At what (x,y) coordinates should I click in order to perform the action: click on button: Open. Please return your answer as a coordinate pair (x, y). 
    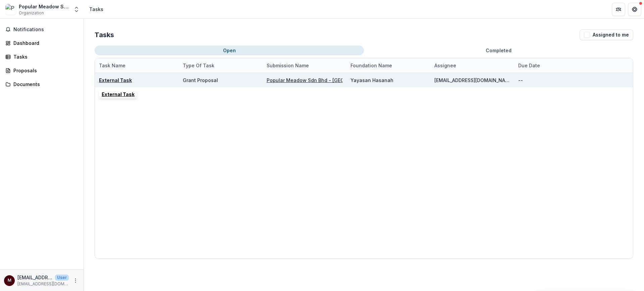
    Looking at the image, I should click on (229, 50).